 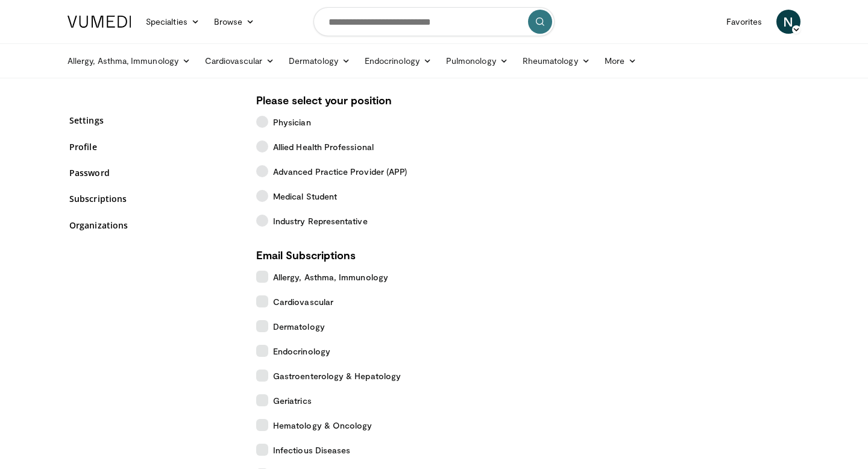 I want to click on a: Password, so click(x=154, y=172).